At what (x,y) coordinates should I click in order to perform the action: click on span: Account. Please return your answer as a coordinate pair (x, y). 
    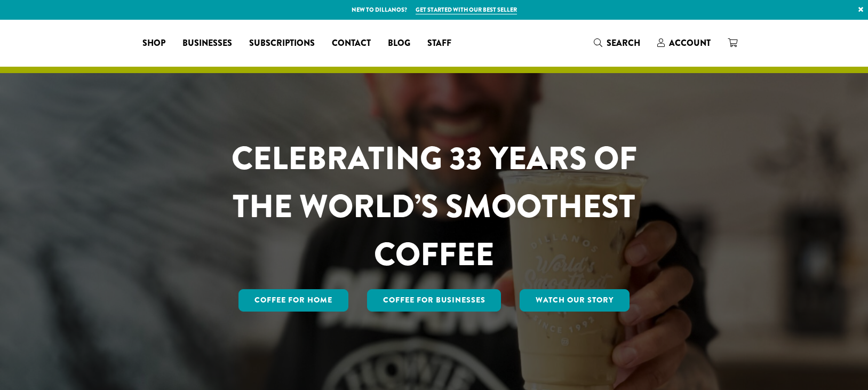
    Looking at the image, I should click on (690, 42).